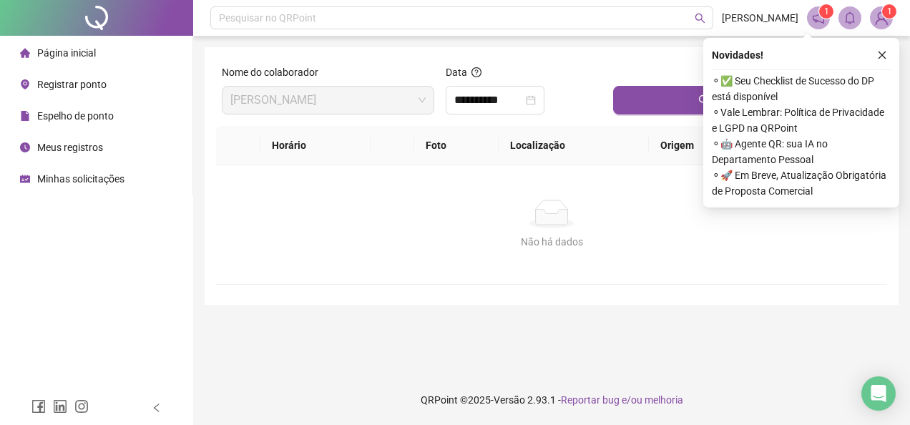  What do you see at coordinates (801, 183) in the screenshot?
I see `span: ⚬ 🚀 Em Breve, Atualização Obrigatória de Proposta Comercial` at bounding box center [801, 183].